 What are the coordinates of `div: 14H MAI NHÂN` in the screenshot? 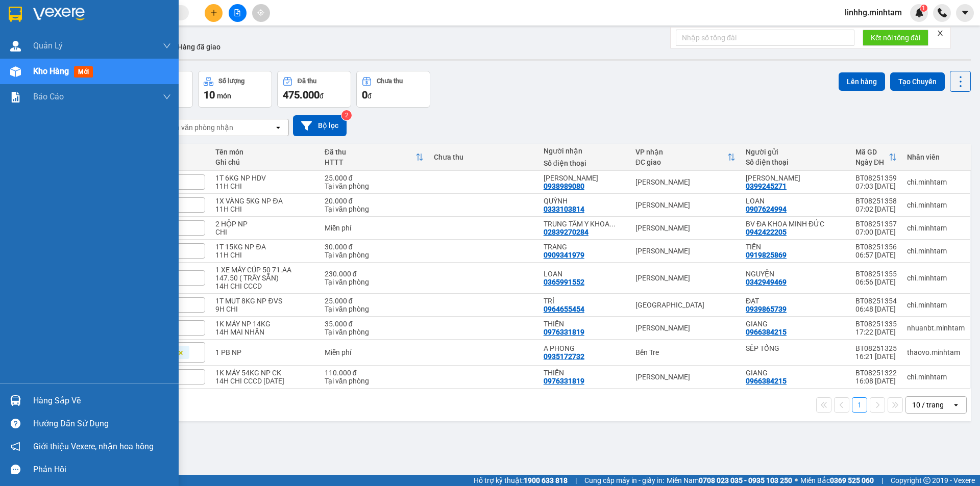 It's located at (264, 332).